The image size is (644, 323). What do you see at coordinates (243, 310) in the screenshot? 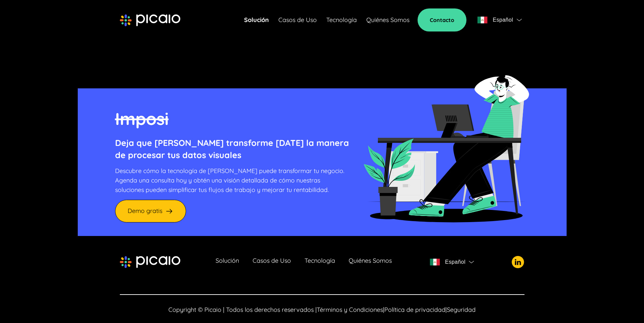
I see `span: Copyright © Picaio | Todos los derechos reservados |` at bounding box center [243, 310].